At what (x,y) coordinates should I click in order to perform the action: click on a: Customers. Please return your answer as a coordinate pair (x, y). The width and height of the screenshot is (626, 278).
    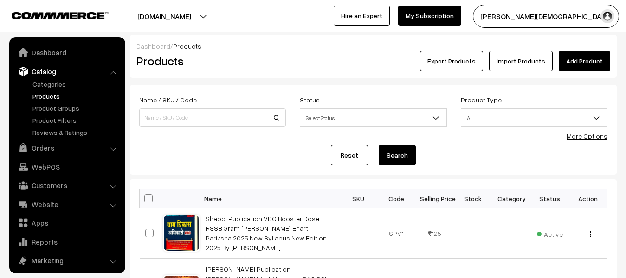
    Looking at the image, I should click on (67, 186).